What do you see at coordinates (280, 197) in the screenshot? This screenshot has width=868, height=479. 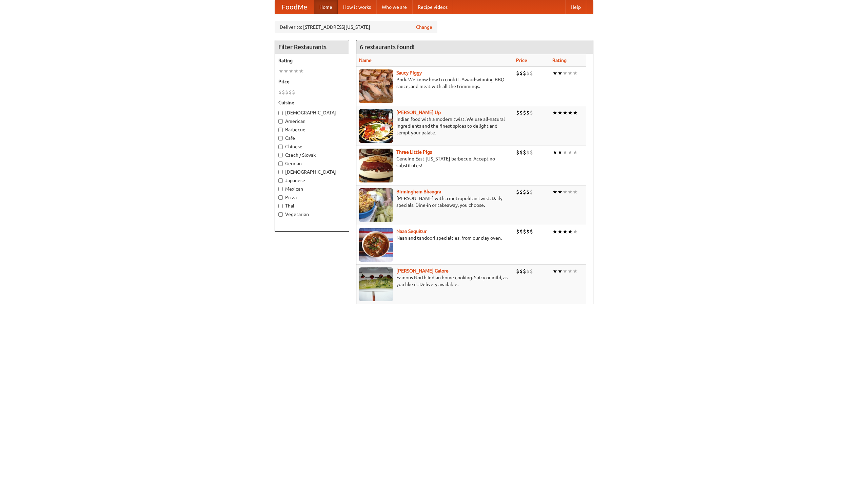 I see `input: Pizza` at bounding box center [280, 197].